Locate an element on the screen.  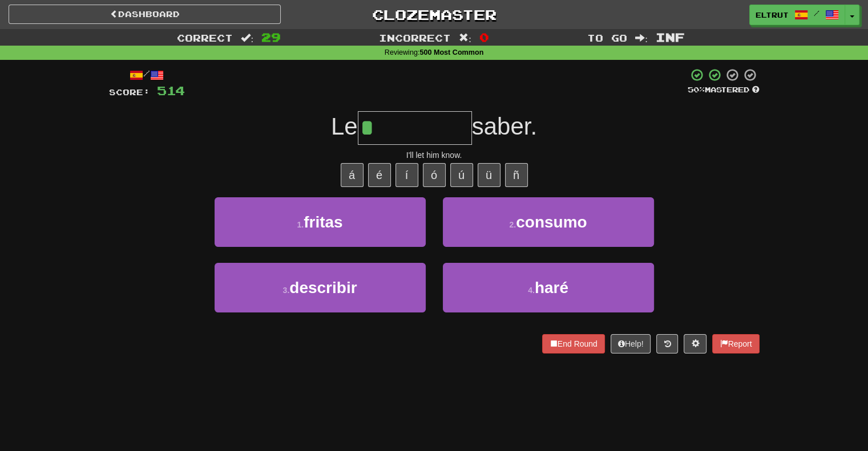
span: eltrut is located at coordinates (772, 15).